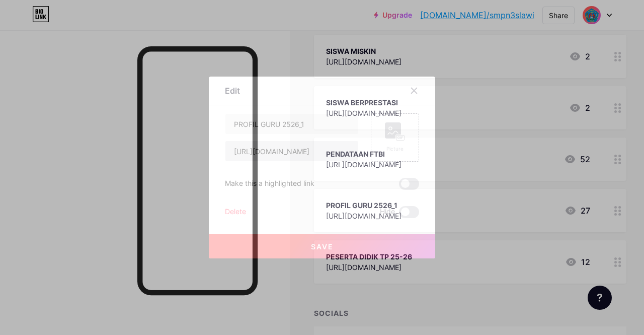 This screenshot has height=335, width=644. What do you see at coordinates (236, 212) in the screenshot?
I see `div: Delete` at bounding box center [236, 212].